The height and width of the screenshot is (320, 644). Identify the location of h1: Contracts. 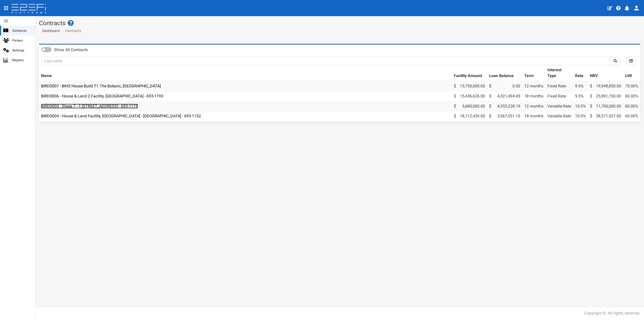
(339, 23).